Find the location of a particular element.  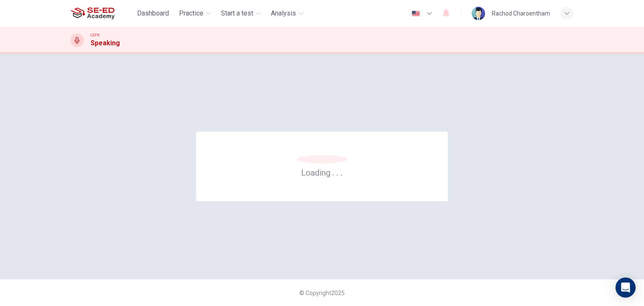

div: Open Intercom Messenger is located at coordinates (626, 288).